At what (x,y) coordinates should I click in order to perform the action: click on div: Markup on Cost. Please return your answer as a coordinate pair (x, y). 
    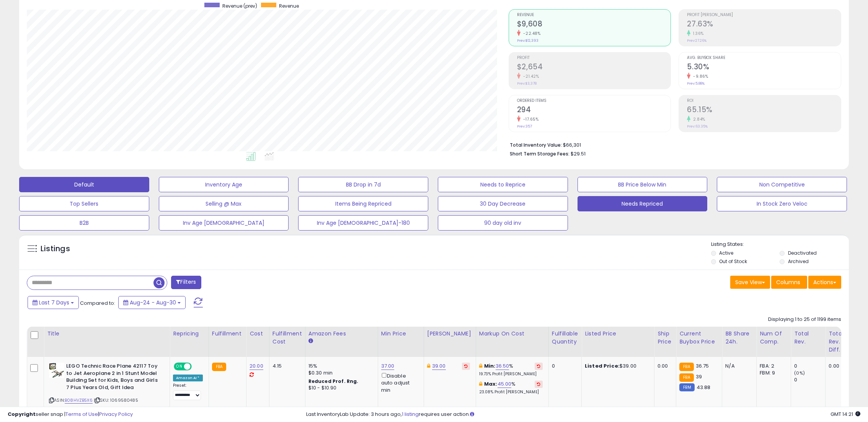
    Looking at the image, I should click on (512, 334).